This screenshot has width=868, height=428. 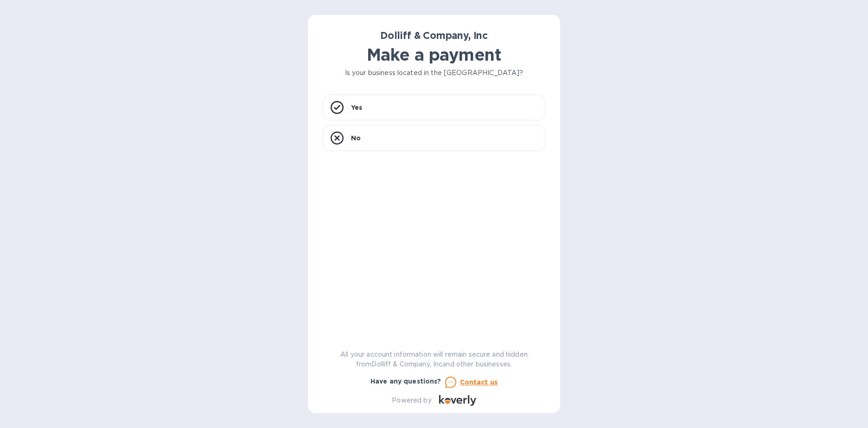 What do you see at coordinates (406, 381) in the screenshot?
I see `b: Have any questions?` at bounding box center [406, 381].